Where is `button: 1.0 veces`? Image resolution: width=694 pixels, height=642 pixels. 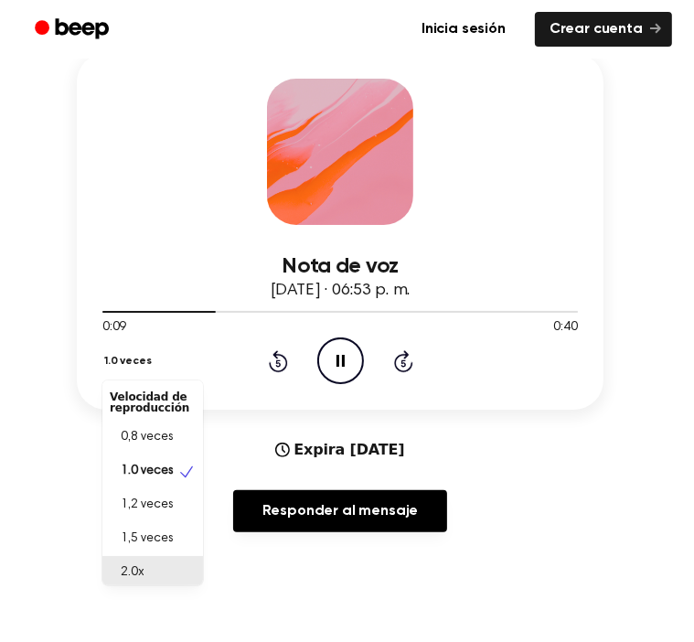 button: 1.0 veces is located at coordinates (131, 361).